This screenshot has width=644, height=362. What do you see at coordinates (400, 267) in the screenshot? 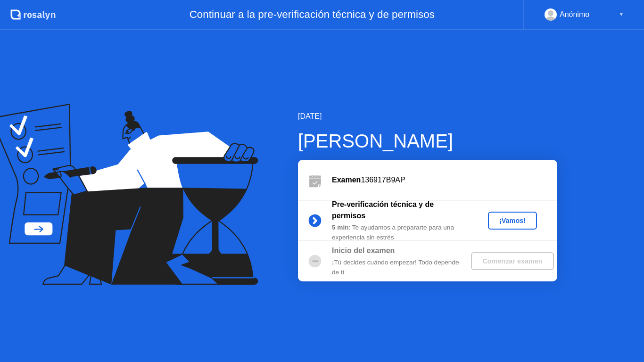
I see `div: ¡Tú decides cuándo empezar! Todo depende de ti` at bounding box center [400, 267].